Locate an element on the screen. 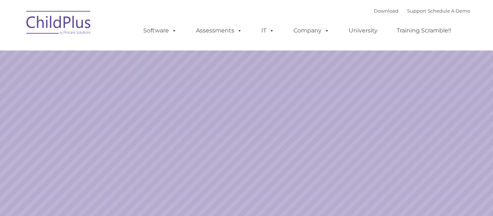 Image resolution: width=493 pixels, height=216 pixels. img: ChildPlus by Procare Solutions is located at coordinates (59, 24).